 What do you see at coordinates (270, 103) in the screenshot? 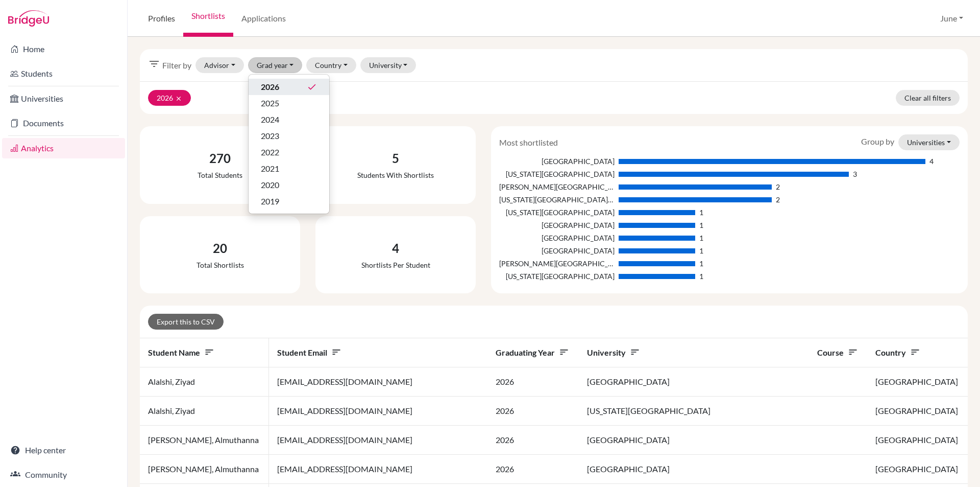
I see `span: 2025` at bounding box center [270, 103].